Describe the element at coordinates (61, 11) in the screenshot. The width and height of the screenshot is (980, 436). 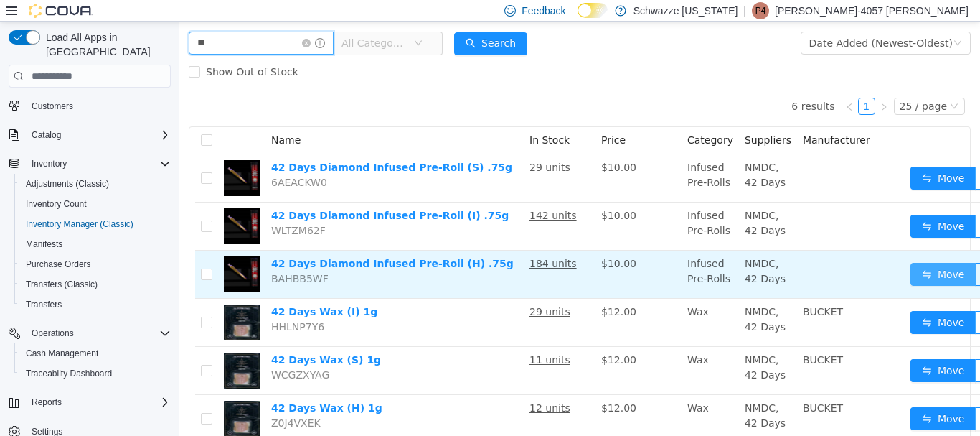
I see `img: Cova` at that location.